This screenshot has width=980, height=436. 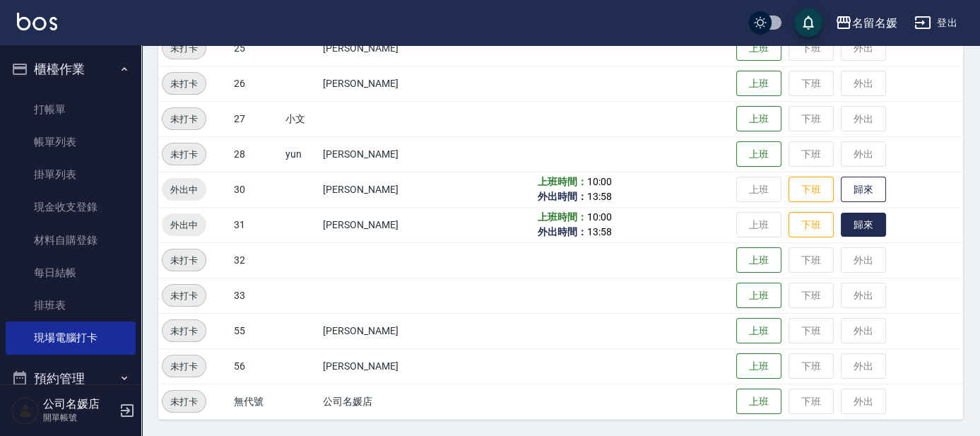 I want to click on td: 25, so click(x=256, y=48).